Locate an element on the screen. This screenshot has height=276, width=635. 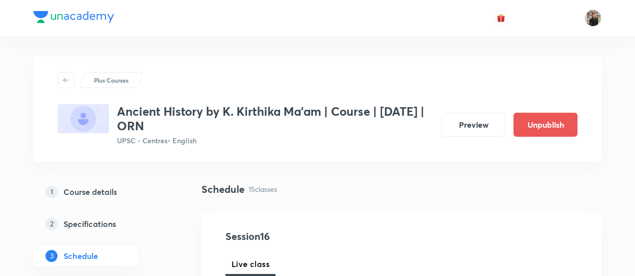
button: Unpublish is located at coordinates (546, 125).